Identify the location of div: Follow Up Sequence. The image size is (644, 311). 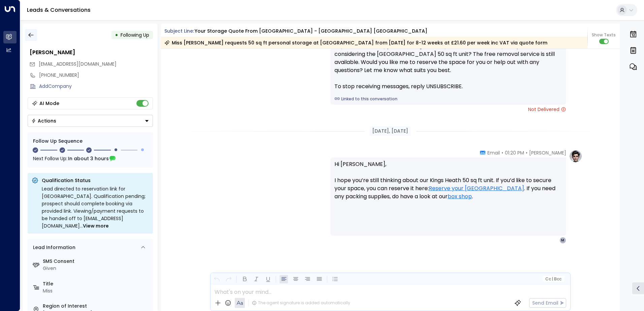
(90, 141).